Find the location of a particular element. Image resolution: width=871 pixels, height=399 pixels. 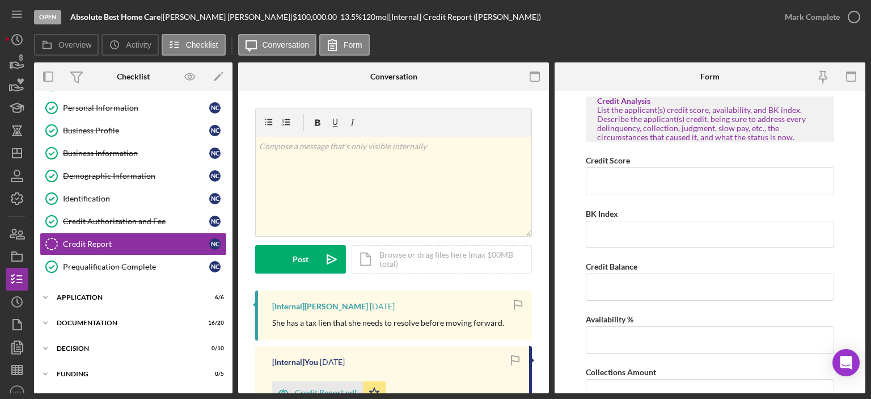

div: Business Information is located at coordinates (136, 153).